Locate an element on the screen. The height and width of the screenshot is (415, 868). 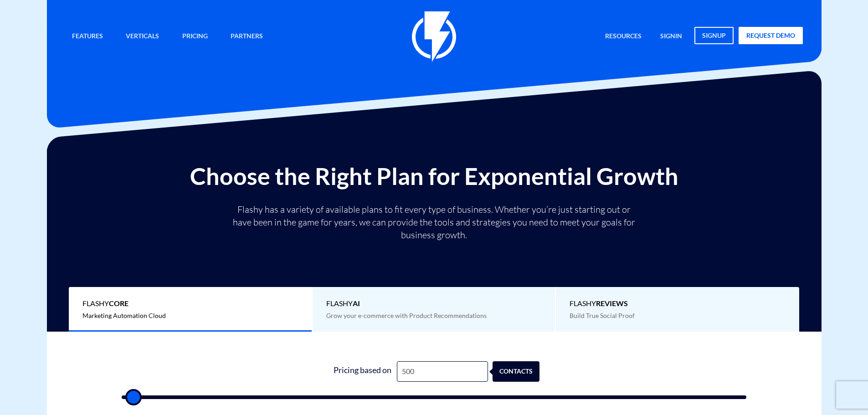
div: Pricing based on is located at coordinates (363, 371).